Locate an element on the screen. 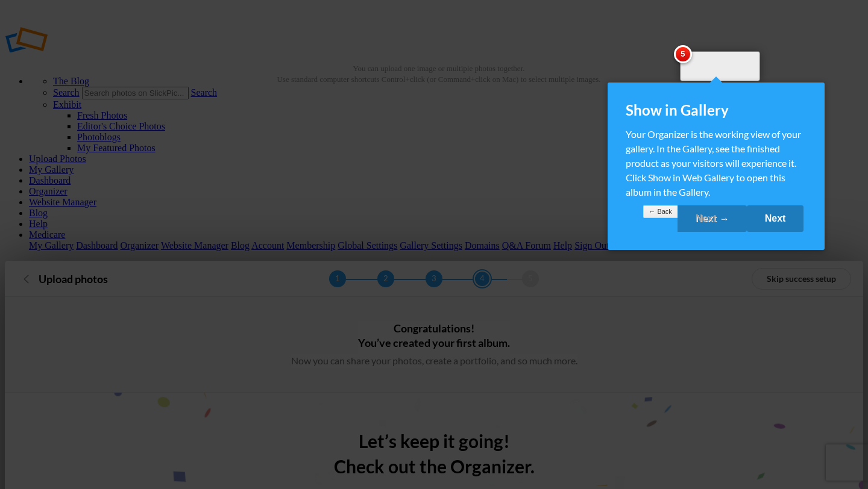  div: Your Organizer is the working view of your gallery. In the Gallery, see the finished product as y... is located at coordinates (716, 163).